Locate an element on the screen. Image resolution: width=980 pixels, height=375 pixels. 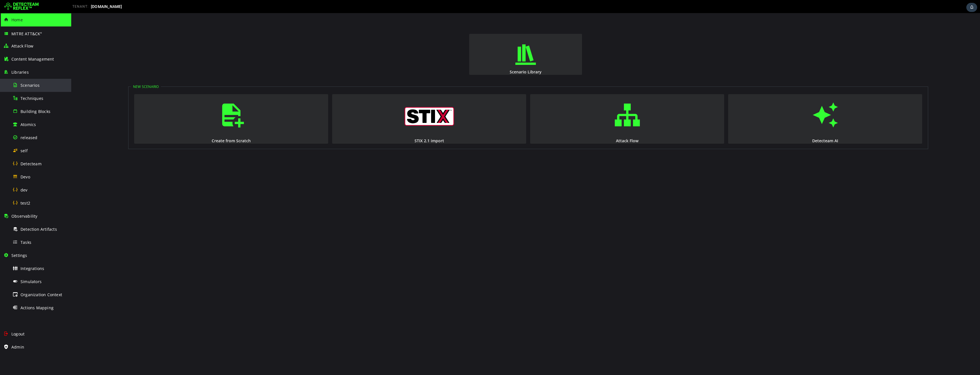
span: MITRE ATT&CK is located at coordinates (26, 33).